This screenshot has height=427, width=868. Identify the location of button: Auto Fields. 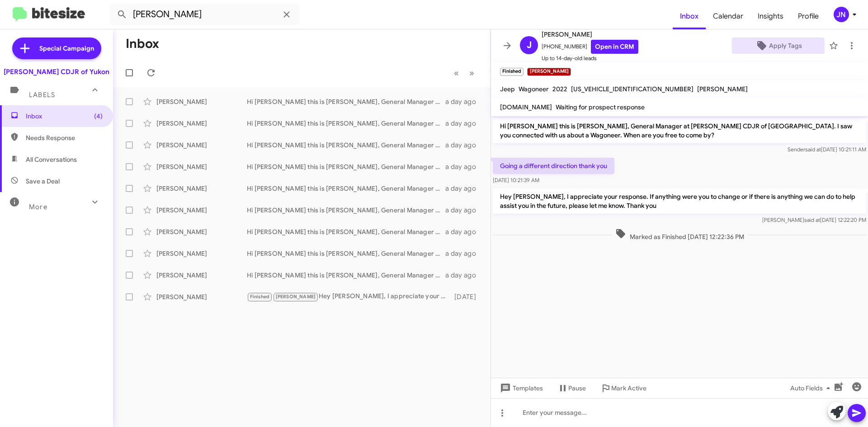
(812, 388).